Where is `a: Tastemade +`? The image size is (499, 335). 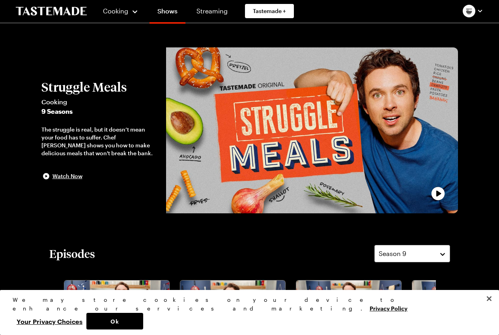 a: Tastemade + is located at coordinates (269, 11).